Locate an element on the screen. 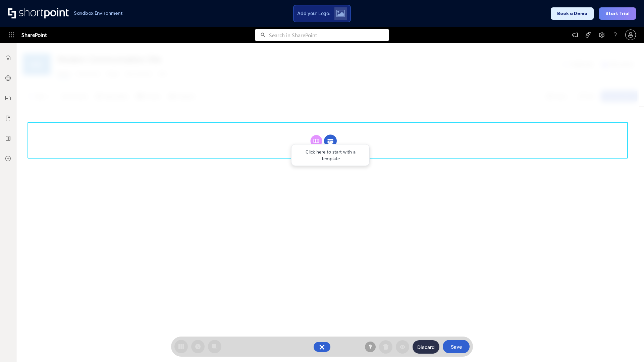 The width and height of the screenshot is (644, 362). div: Chat Widget is located at coordinates (627, 346).